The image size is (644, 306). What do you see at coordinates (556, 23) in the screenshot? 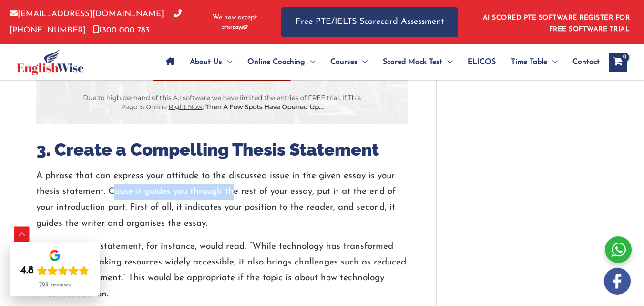
I see `a: AI SCORED PTE SOFTWARE REGISTER FOR FREE SOFTWARE TRIAL` at bounding box center [556, 23].